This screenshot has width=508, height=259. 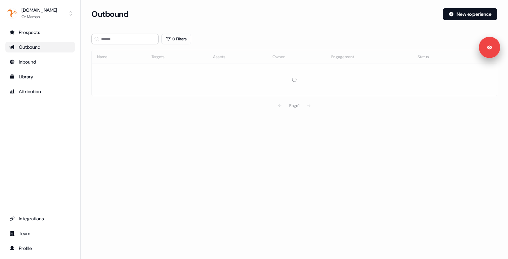 What do you see at coordinates (40, 77) in the screenshot?
I see `div: Library` at bounding box center [40, 77].